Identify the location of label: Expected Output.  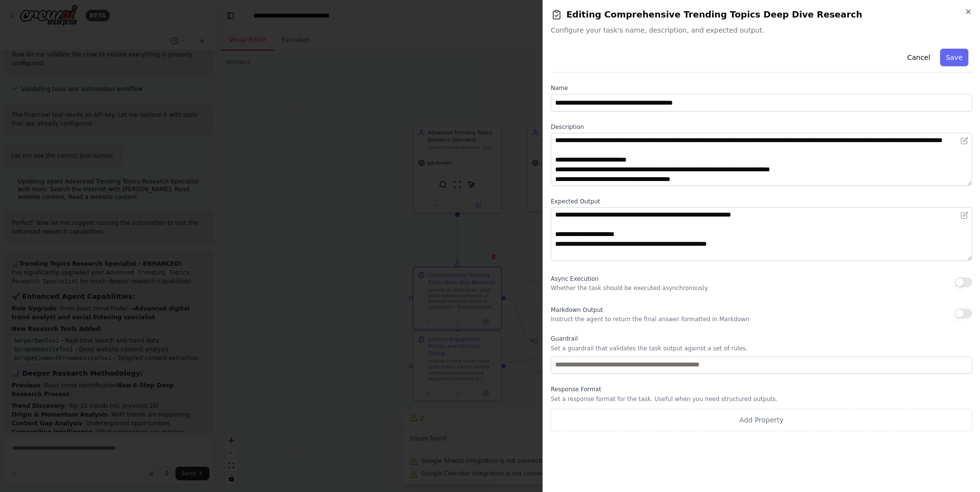
(761, 201).